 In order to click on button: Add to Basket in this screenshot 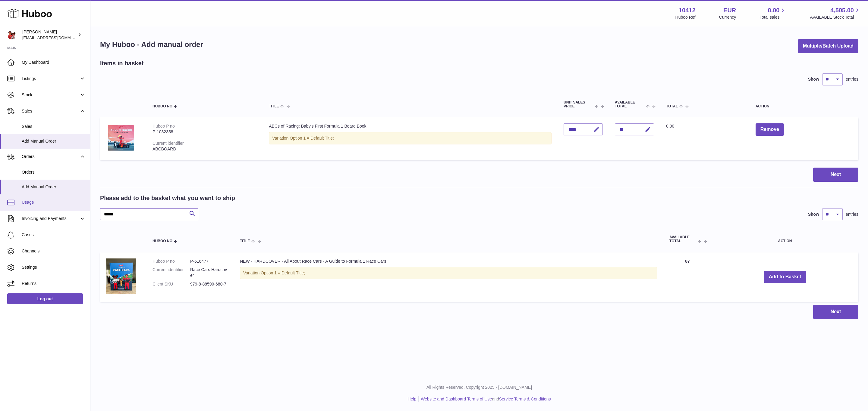, I will do `click(785, 277)`.